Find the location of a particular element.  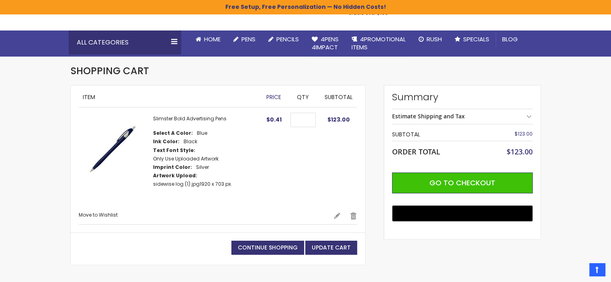

a: Rush is located at coordinates (430, 39).